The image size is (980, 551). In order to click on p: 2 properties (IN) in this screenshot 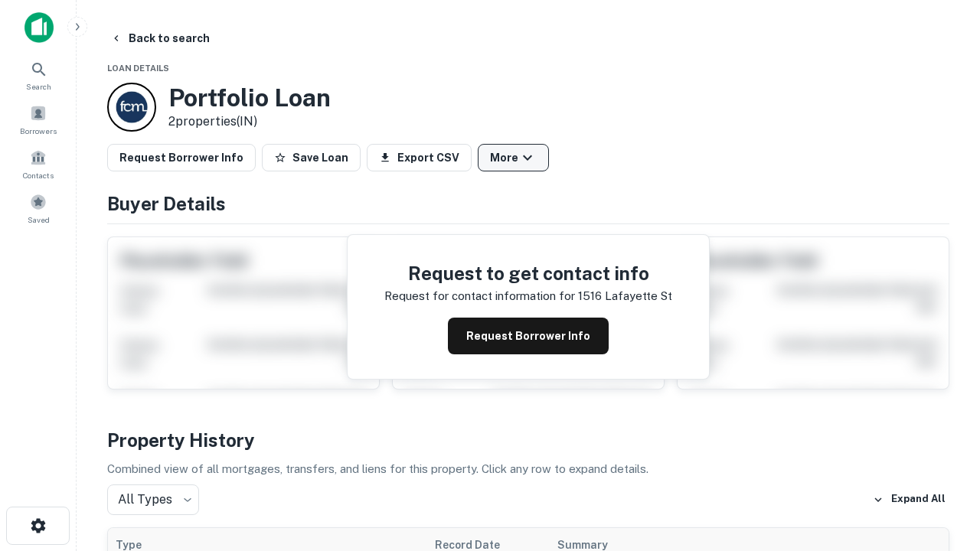, I will do `click(249, 121)`.